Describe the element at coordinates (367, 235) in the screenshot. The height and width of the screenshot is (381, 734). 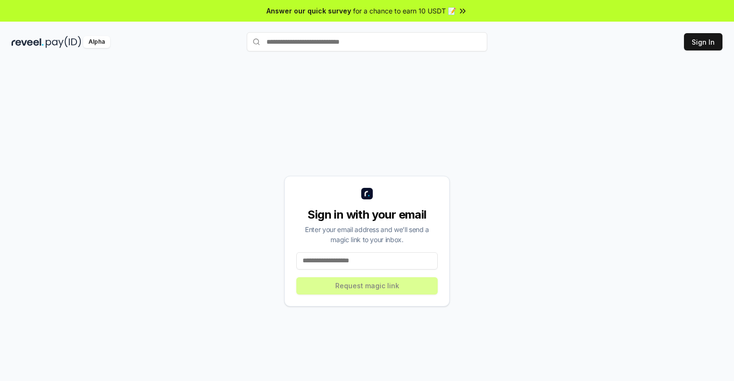
I see `div: Enter your email address and we’ll send a magic link to your inbox.` at that location.